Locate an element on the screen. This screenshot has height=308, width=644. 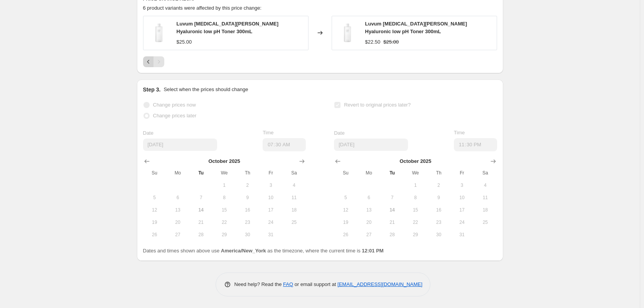
button: Thursday October 23 2025 is located at coordinates (248, 223).